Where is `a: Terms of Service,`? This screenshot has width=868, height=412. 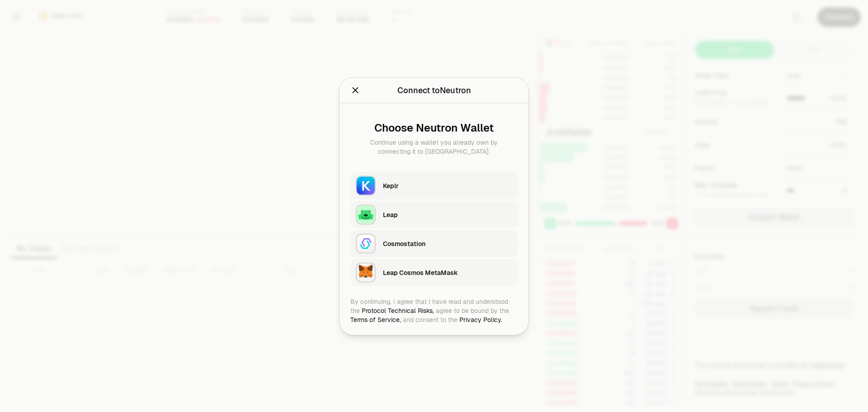
a: Terms of Service, is located at coordinates (375, 318).